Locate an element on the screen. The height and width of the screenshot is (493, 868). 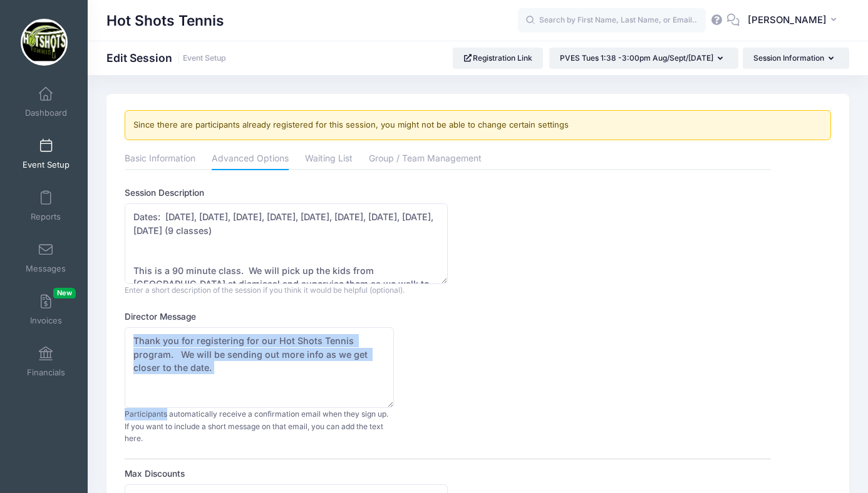
span: New is located at coordinates (65, 293).